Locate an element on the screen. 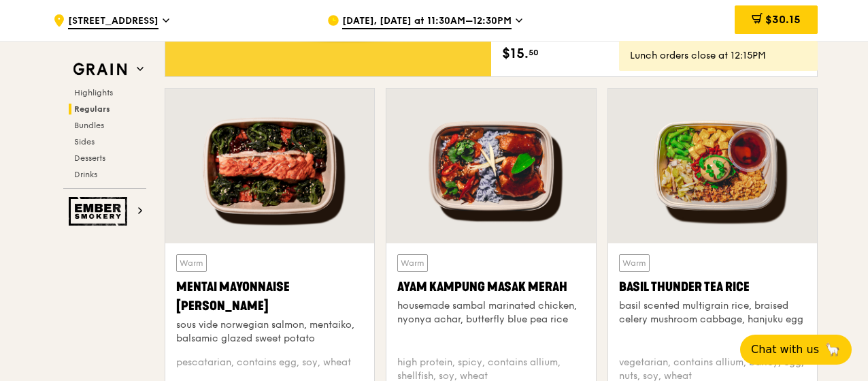 Image resolution: width=868 pixels, height=381 pixels. div: basil scented multigrain rice, braised celery mushroom cabbage, hanjuku egg is located at coordinates (713, 313).